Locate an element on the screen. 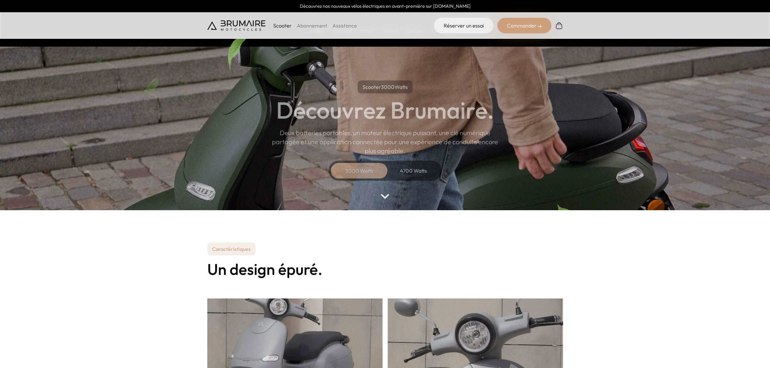  a: Réserver un essai is located at coordinates (464, 26).